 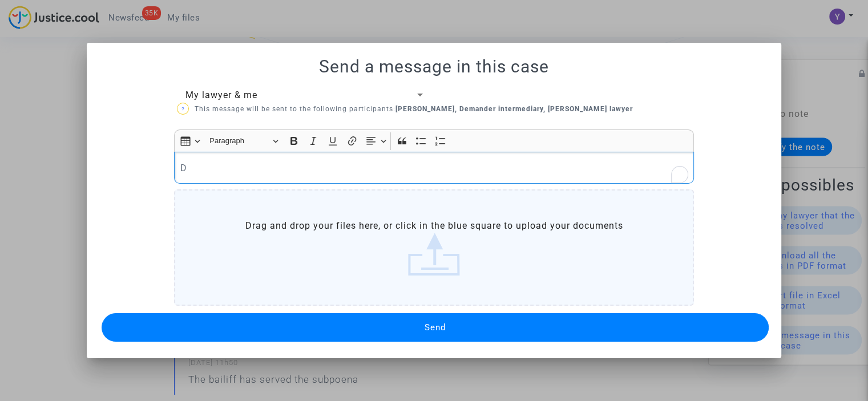 What do you see at coordinates (435, 327) in the screenshot?
I see `button: Send` at bounding box center [435, 327].